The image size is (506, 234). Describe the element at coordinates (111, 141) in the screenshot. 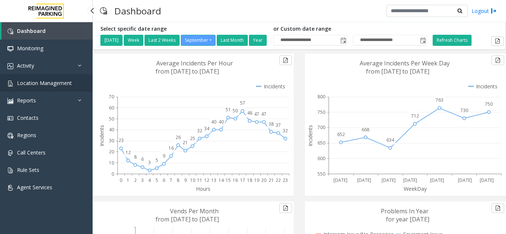

I see `text: 30` at that location.